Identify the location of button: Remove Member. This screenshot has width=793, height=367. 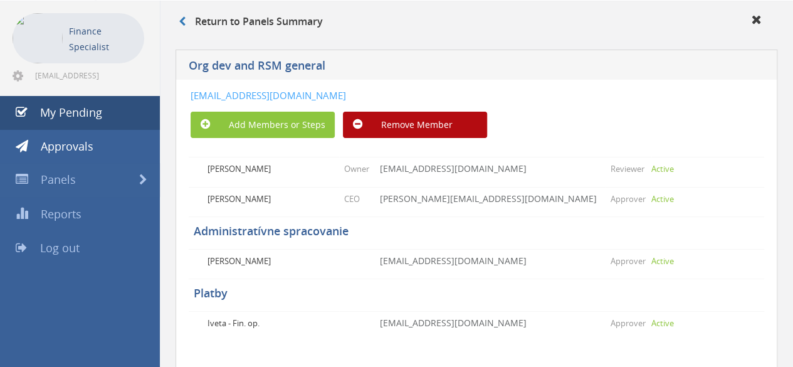
(415, 125).